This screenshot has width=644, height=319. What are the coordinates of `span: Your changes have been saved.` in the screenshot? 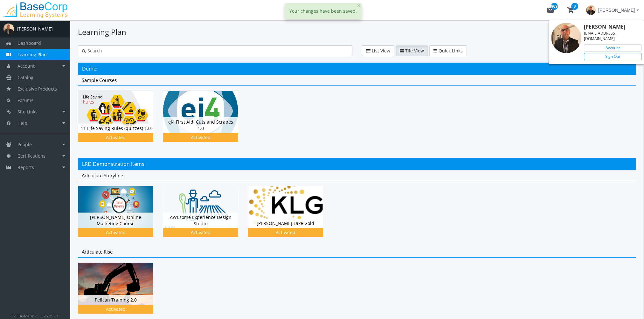 It's located at (323, 11).